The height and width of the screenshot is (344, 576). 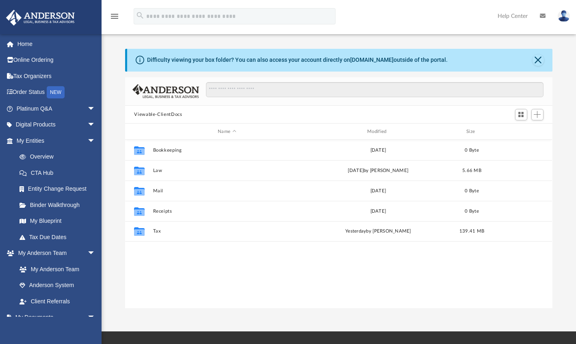 What do you see at coordinates (56, 92) in the screenshot?
I see `div: NEW` at bounding box center [56, 92].